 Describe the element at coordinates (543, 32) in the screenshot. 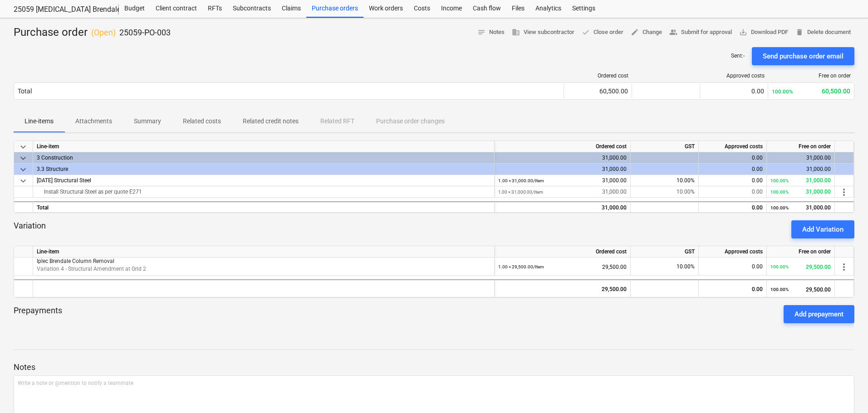

I see `span: View subcontractor` at that location.